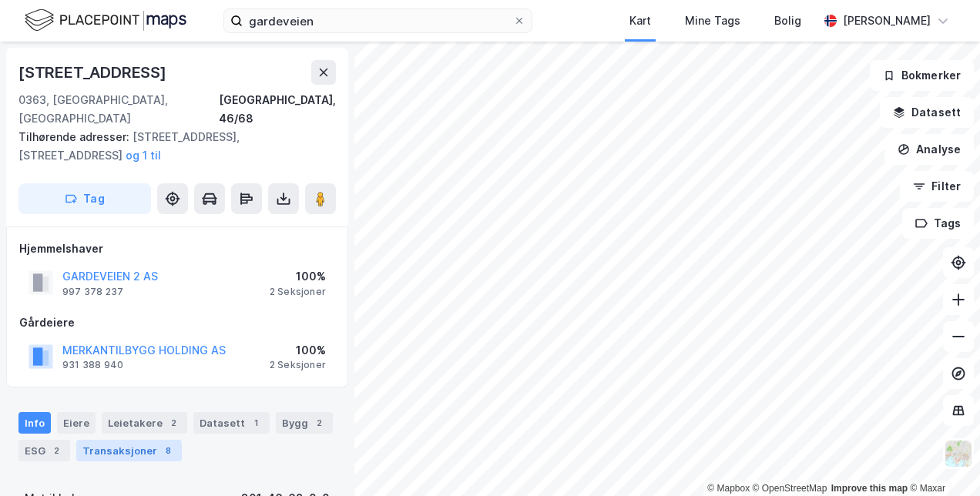 Image resolution: width=980 pixels, height=496 pixels. Describe the element at coordinates (788, 21) in the screenshot. I see `div: Bolig` at that location.